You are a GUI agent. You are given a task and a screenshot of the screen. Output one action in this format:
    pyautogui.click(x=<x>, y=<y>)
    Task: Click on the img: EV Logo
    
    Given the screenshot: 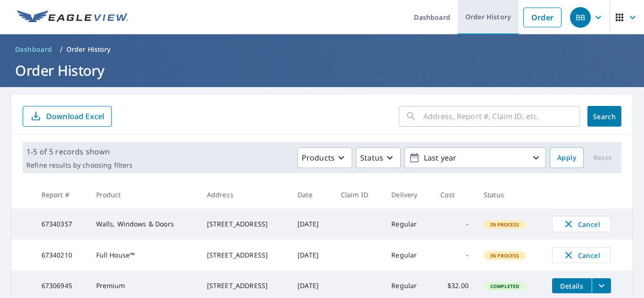 What is the action you would take?
    pyautogui.click(x=72, y=17)
    